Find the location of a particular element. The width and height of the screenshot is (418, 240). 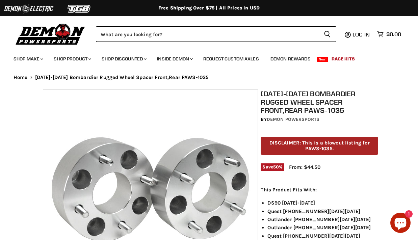

form: Product is located at coordinates (216, 34).